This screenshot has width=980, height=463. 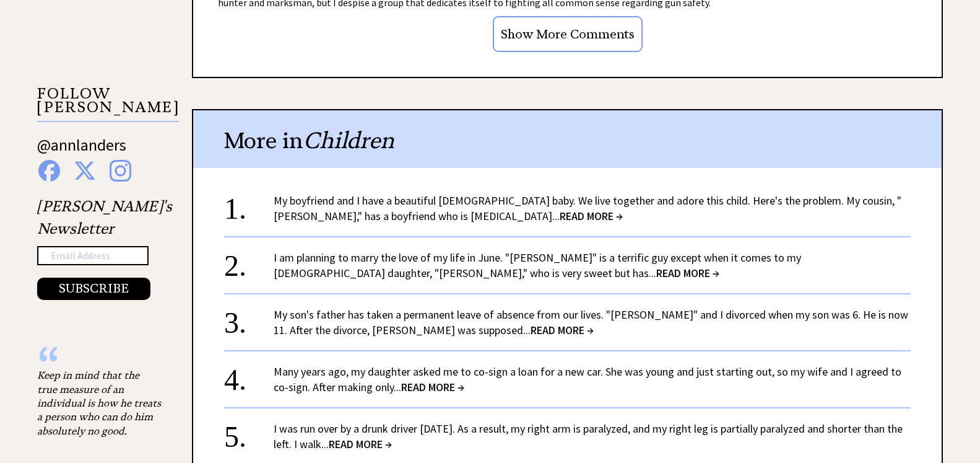 What do you see at coordinates (249, 318) in the screenshot?
I see `div: 3.` at bounding box center [249, 318].